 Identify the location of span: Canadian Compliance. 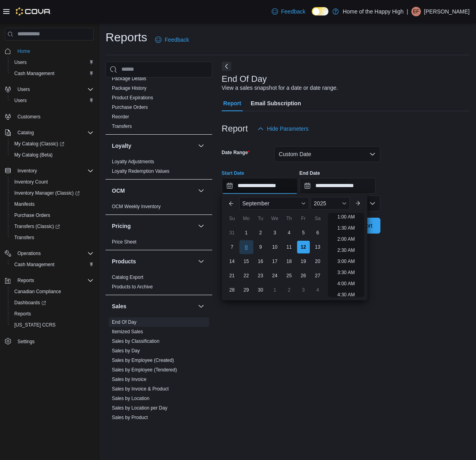
(53, 291).